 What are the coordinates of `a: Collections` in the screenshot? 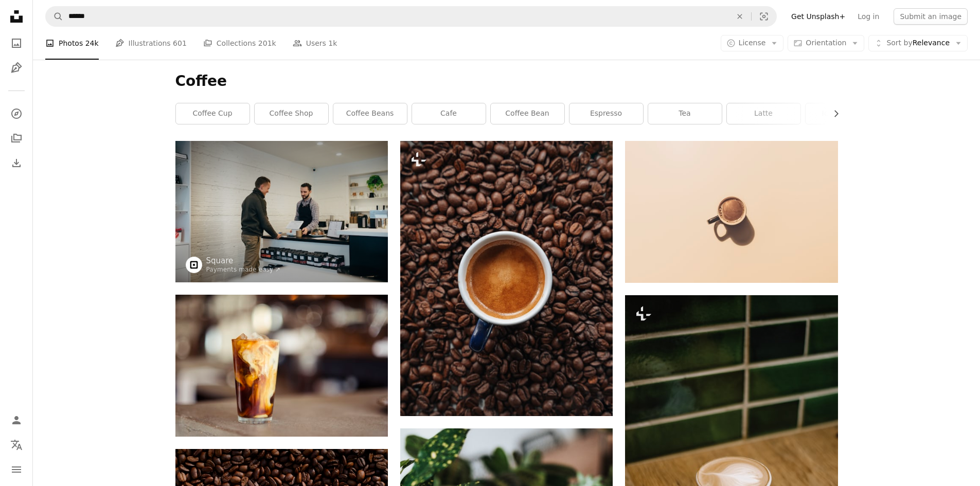 It's located at (16, 138).